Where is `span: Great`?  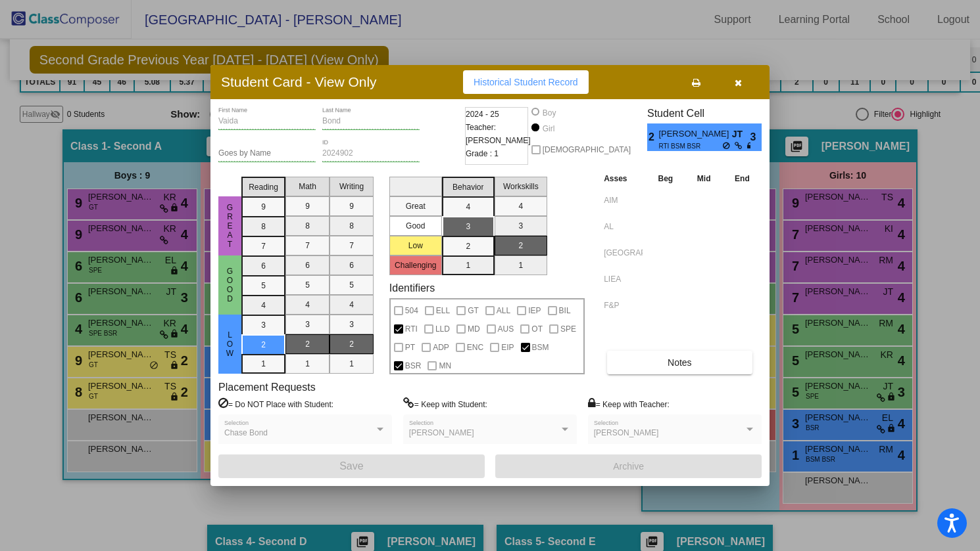
span: Great is located at coordinates (230, 226).